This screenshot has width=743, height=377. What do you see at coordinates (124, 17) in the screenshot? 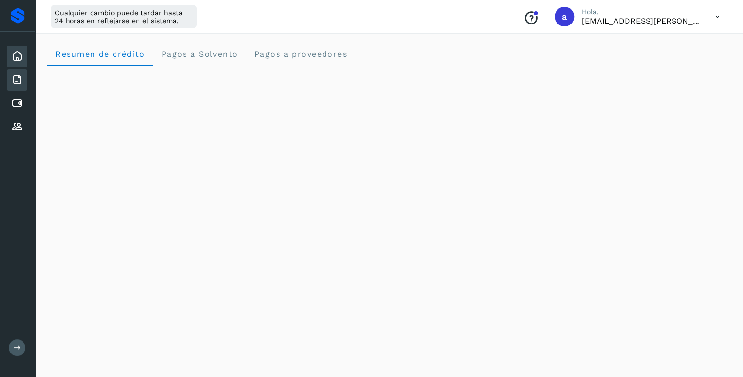
I see `div: Cualquier cambio puede tardar hasta 24 horas en reflejarse en el sistema.` at bounding box center [124, 17].